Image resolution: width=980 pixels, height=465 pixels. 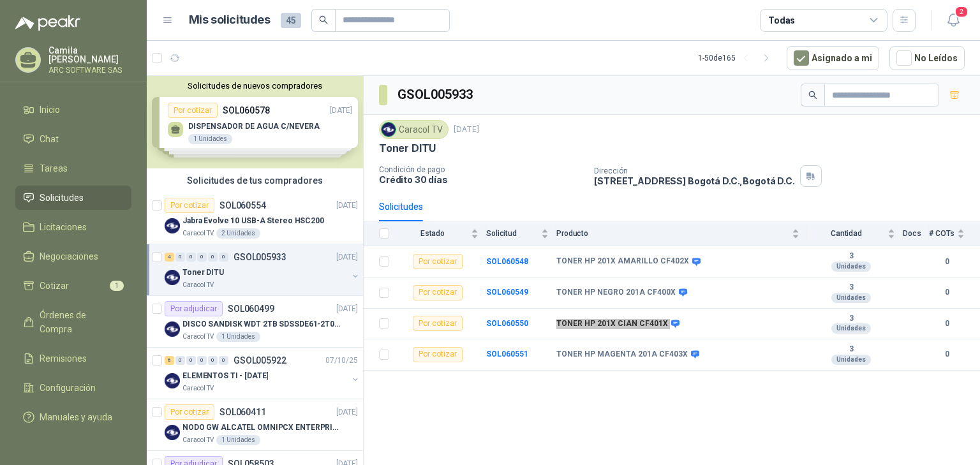 What do you see at coordinates (432, 233) in the screenshot?
I see `span: Estado` at bounding box center [432, 233].